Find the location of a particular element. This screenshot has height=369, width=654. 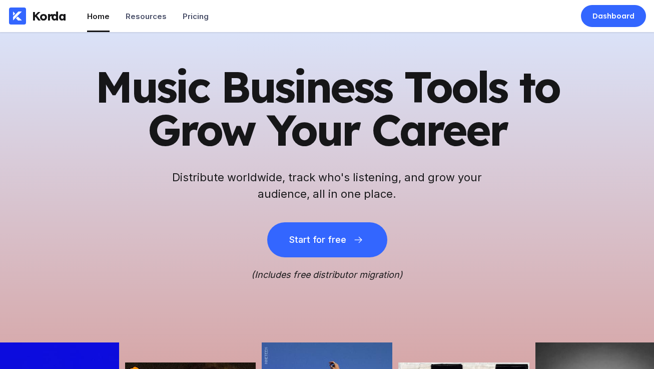

h2: Distribute worldwide, track who's listening, and grow your audience, all in one place. is located at coordinates (327, 186).